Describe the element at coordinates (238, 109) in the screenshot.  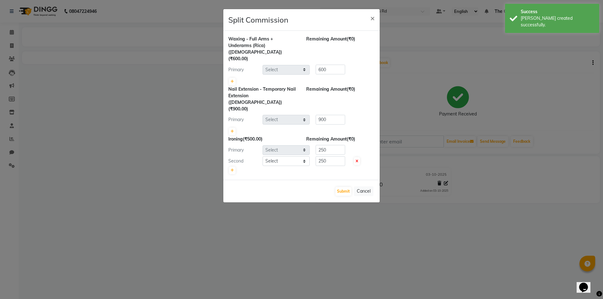
I see `span: (₹900.00)` at that location.